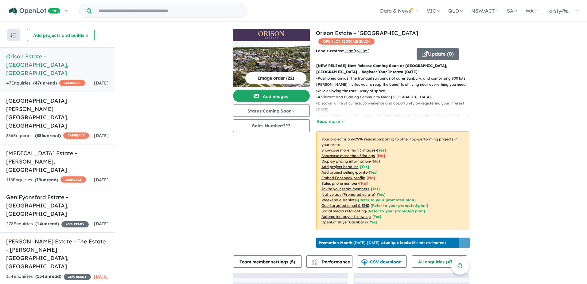  What do you see at coordinates (40, 135) in the screenshot?
I see `span: 386` at bounding box center [40, 135].